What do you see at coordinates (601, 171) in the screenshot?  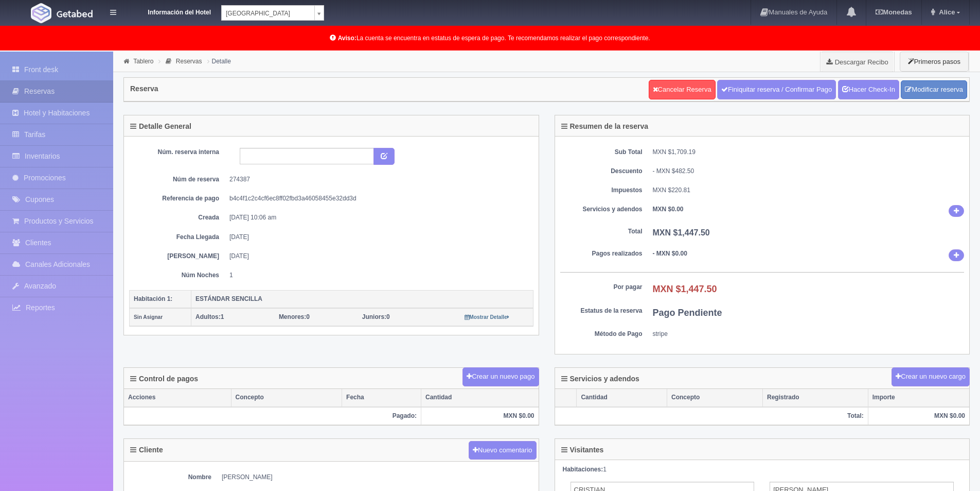 I see `dt: Descuento` at bounding box center [601, 171].